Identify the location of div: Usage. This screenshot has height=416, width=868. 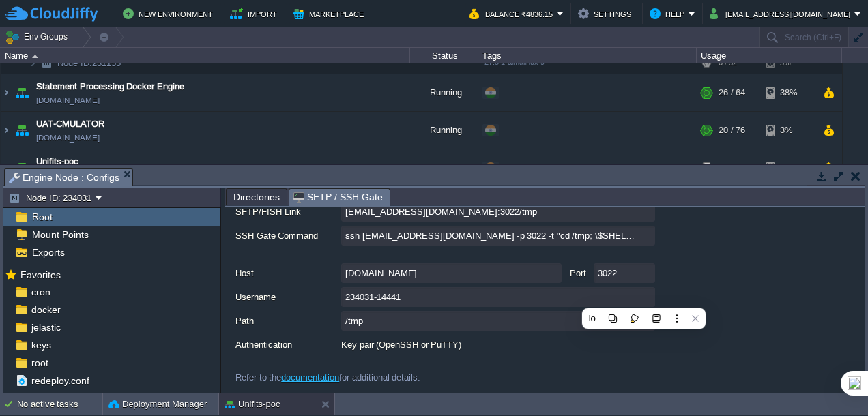
(770, 55).